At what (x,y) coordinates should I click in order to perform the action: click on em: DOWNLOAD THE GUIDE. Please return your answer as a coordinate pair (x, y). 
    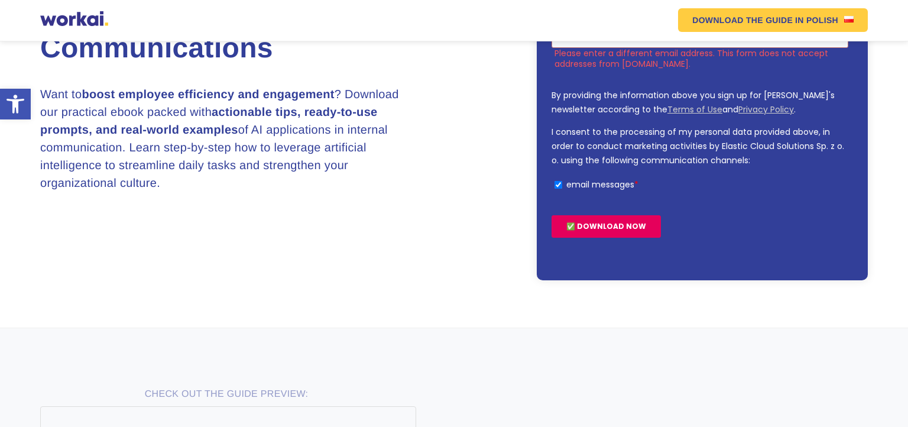
    Looking at the image, I should click on (743, 20).